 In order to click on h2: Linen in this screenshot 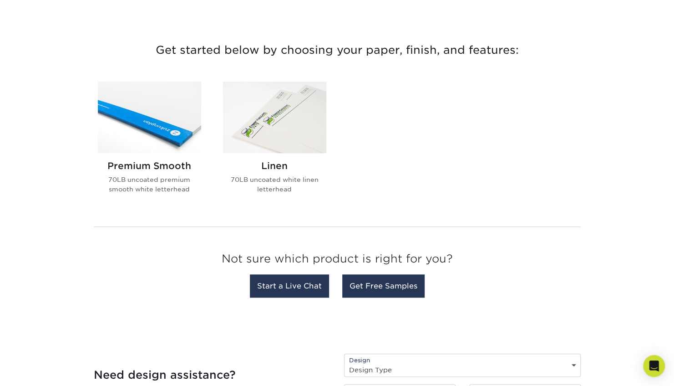, I will do `click(275, 166)`.